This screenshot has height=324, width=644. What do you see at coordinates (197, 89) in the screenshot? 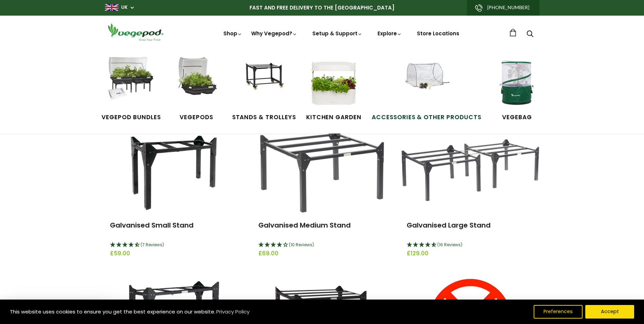
I see `a: Vegepods` at bounding box center [197, 89].